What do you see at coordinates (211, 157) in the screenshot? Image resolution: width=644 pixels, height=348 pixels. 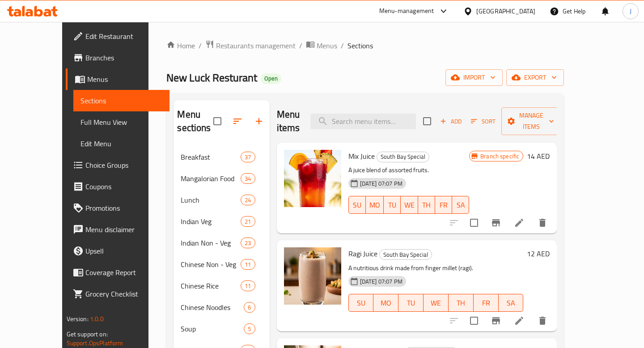 I see `span: Breakfast` at bounding box center [211, 157].